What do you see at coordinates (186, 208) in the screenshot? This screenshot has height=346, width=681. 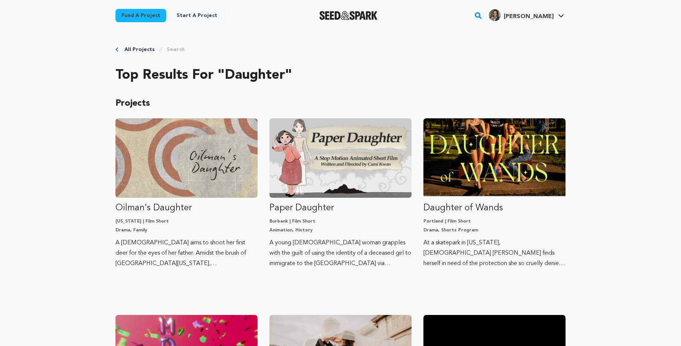 I see `p: Oilman's Daughter` at bounding box center [186, 208].